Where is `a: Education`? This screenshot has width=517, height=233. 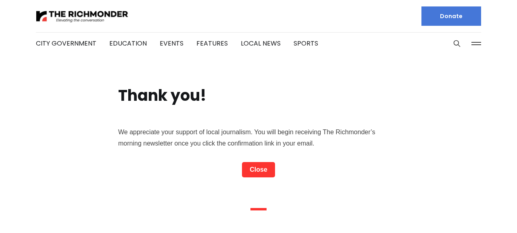 a: Education is located at coordinates (128, 43).